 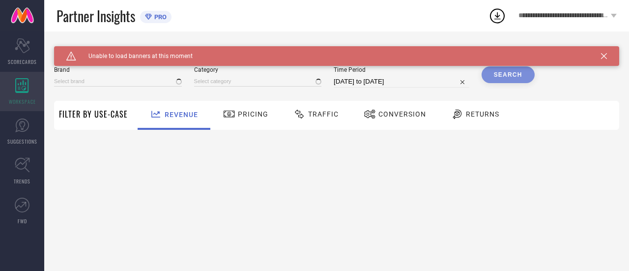 What do you see at coordinates (159, 17) in the screenshot?
I see `span: PRO` at bounding box center [159, 17].